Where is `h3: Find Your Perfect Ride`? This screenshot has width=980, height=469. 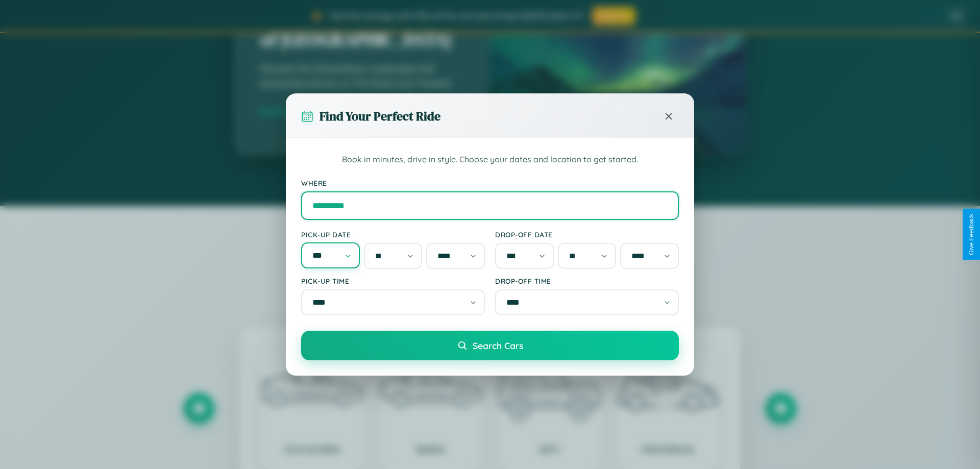
h3: Find Your Perfect Ride is located at coordinates (380, 116).